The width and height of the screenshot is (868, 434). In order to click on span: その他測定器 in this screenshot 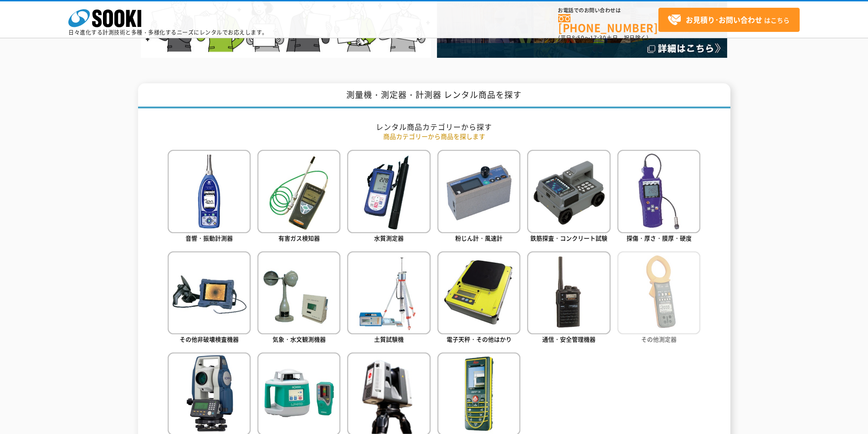, I will do `click(659, 338)`.